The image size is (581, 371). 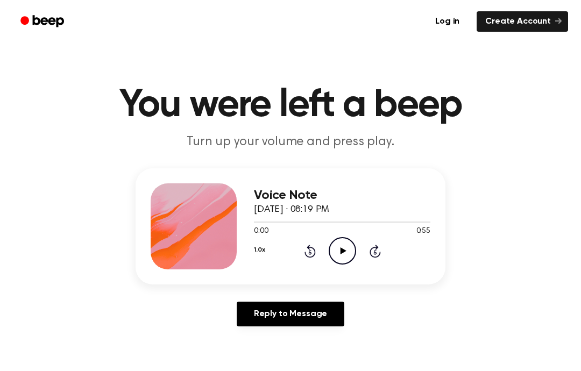 I want to click on span: 0:00, so click(x=261, y=231).